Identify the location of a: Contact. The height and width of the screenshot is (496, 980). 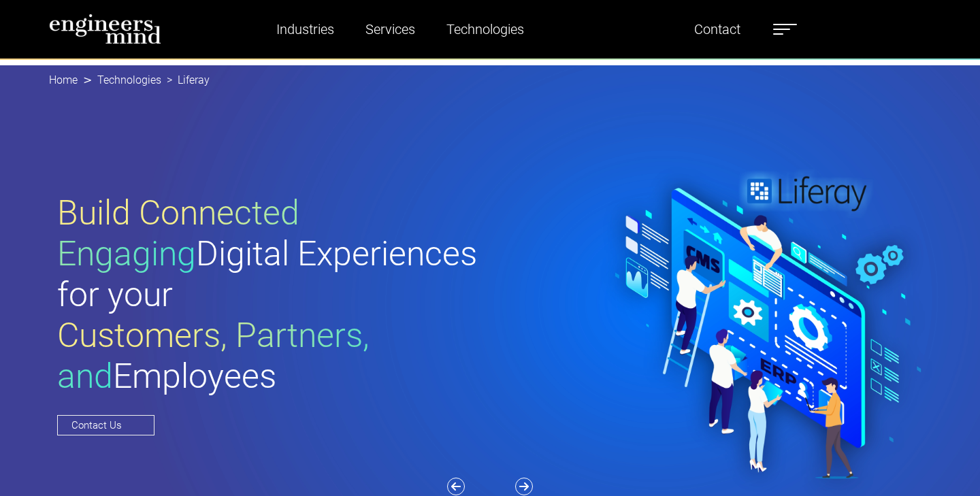
(717, 29).